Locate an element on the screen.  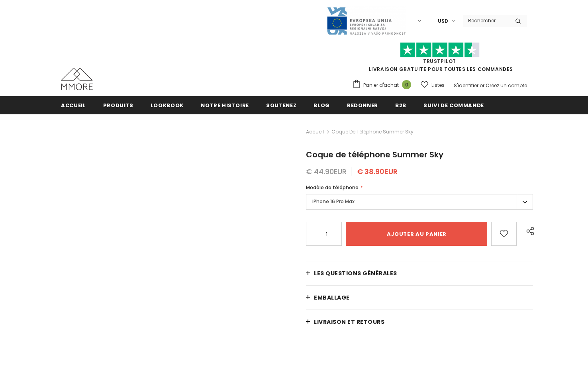
span: 0 is located at coordinates (406, 84).